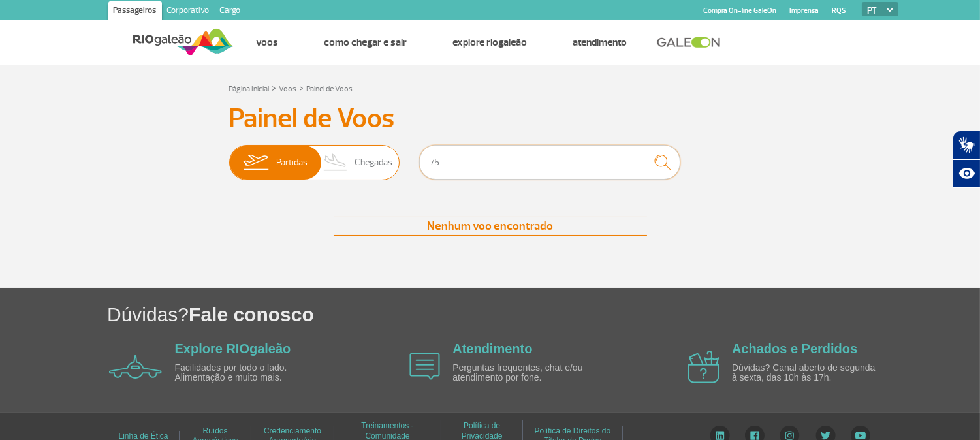 The image size is (980, 440). What do you see at coordinates (250, 89) in the screenshot?
I see `a: Página Inicial` at bounding box center [250, 89].